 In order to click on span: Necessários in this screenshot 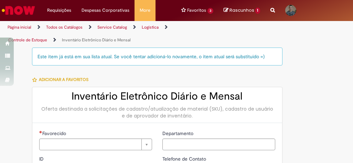, I will do `click(41, 132)`.